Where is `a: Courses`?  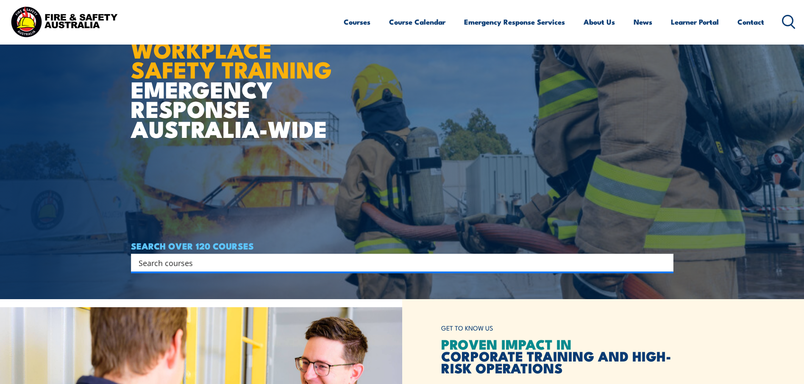
a: Courses is located at coordinates (357, 22).